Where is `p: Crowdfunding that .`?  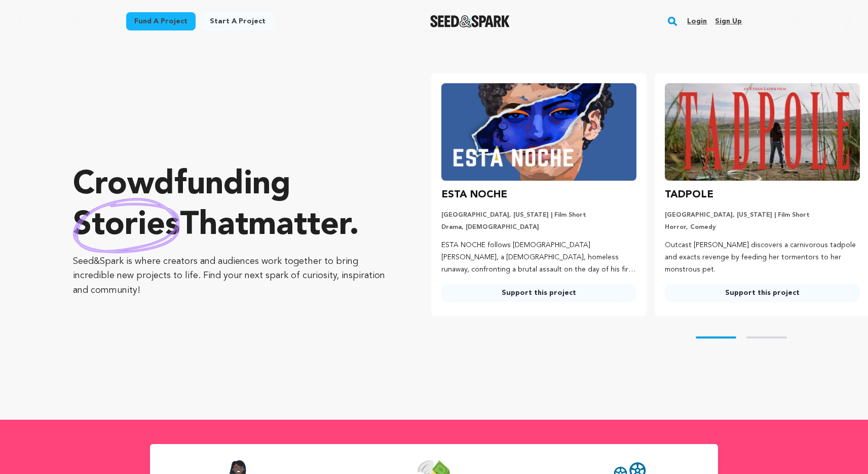 p: Crowdfunding that . is located at coordinates (232, 206).